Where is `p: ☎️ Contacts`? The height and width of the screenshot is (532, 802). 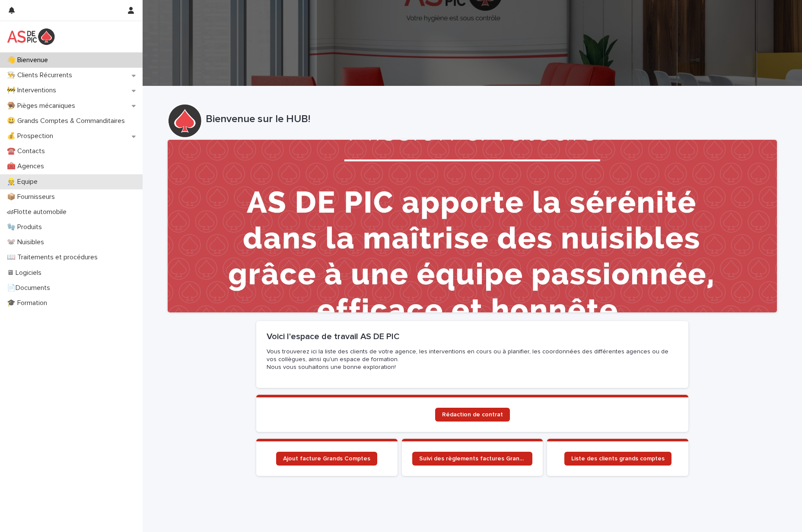 p: ☎️ Contacts is located at coordinates (27, 151).